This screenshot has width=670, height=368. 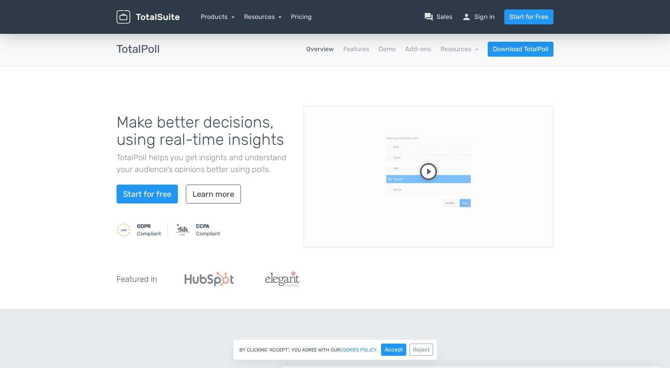 I want to click on a: cookies policy, so click(x=358, y=350).